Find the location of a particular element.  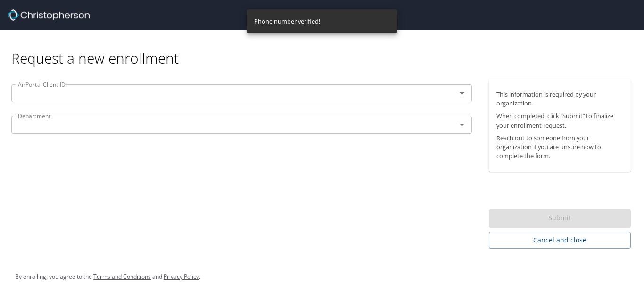

span: Cancel and close is located at coordinates (560, 240).